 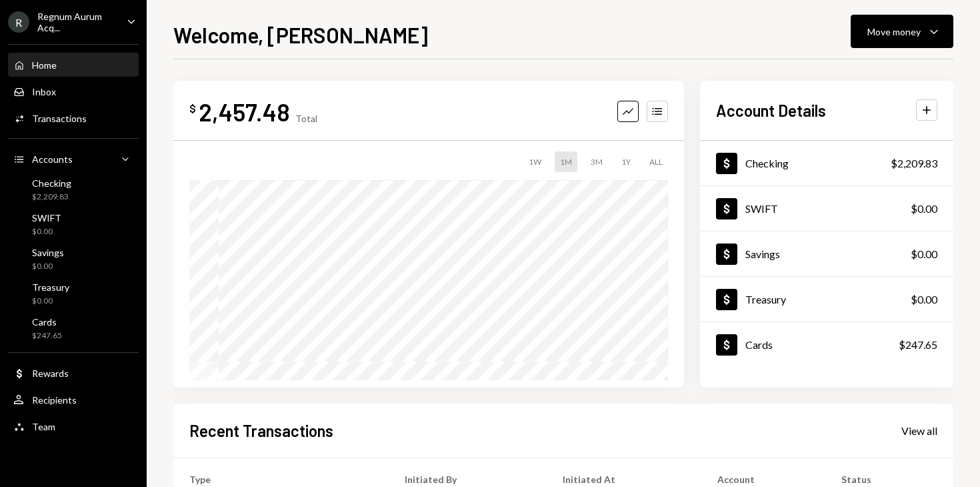 I want to click on div: ALL, so click(x=656, y=162).